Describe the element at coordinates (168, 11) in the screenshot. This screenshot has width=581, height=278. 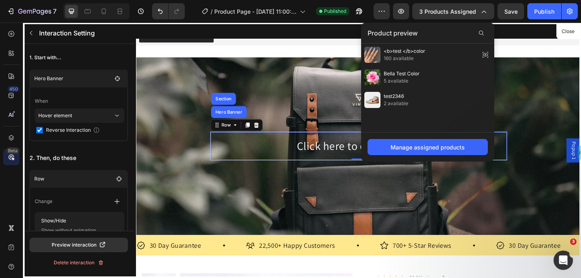
I see `div: Undo/Redo` at that location.